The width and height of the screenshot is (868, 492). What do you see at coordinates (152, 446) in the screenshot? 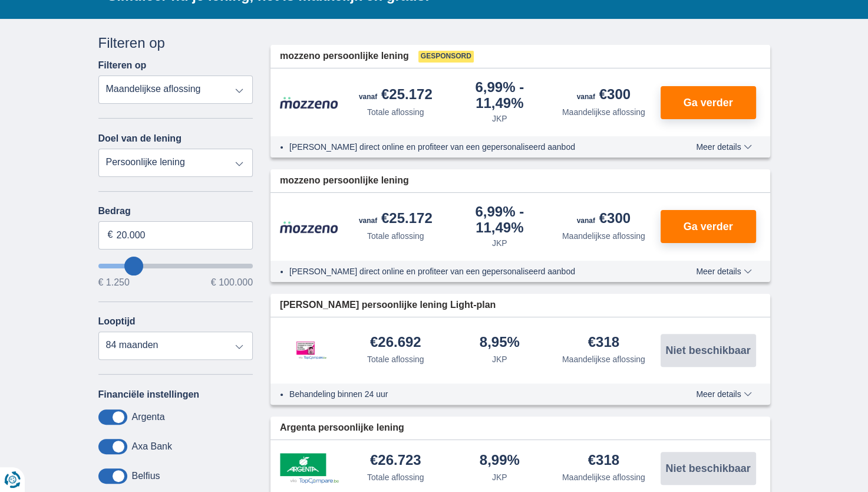
I see `label: Axa Bank` at bounding box center [152, 446].